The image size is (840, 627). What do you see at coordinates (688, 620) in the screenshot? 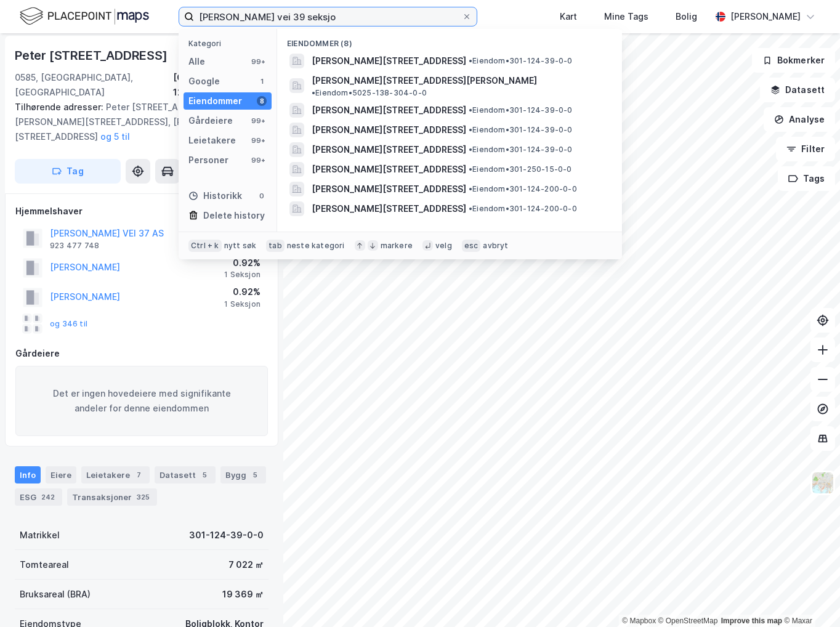
I see `a: OpenStreetMap` at bounding box center [688, 620].